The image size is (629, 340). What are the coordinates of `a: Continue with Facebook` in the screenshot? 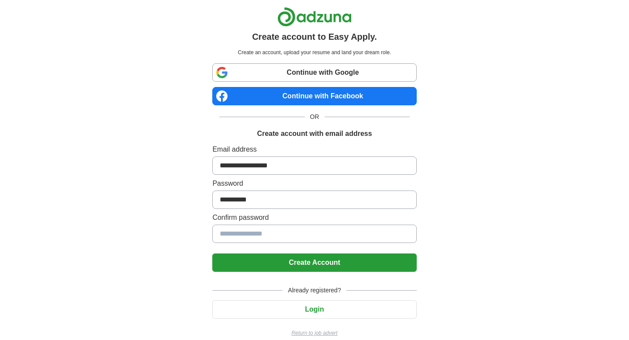 It's located at (314, 96).